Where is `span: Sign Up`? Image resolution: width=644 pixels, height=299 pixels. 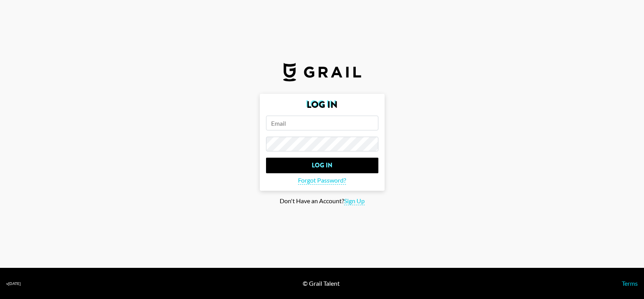 span: Sign Up is located at coordinates (354, 201).